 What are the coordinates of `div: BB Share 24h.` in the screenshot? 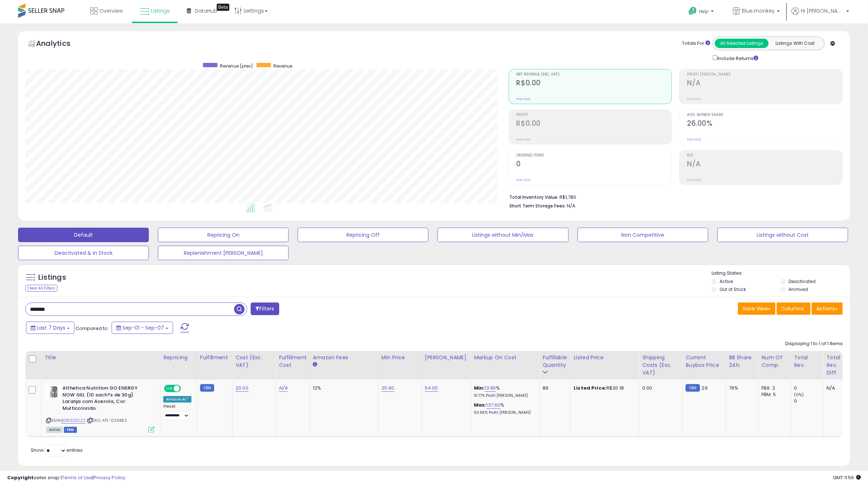 It's located at (742, 362).